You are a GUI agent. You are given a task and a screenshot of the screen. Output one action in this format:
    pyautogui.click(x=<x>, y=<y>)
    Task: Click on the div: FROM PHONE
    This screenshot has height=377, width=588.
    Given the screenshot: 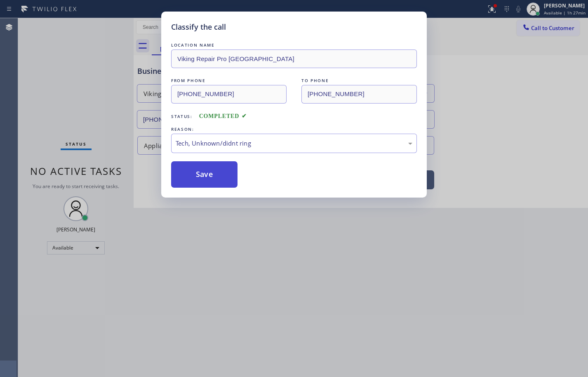 What is the action you would take?
    pyautogui.click(x=229, y=81)
    